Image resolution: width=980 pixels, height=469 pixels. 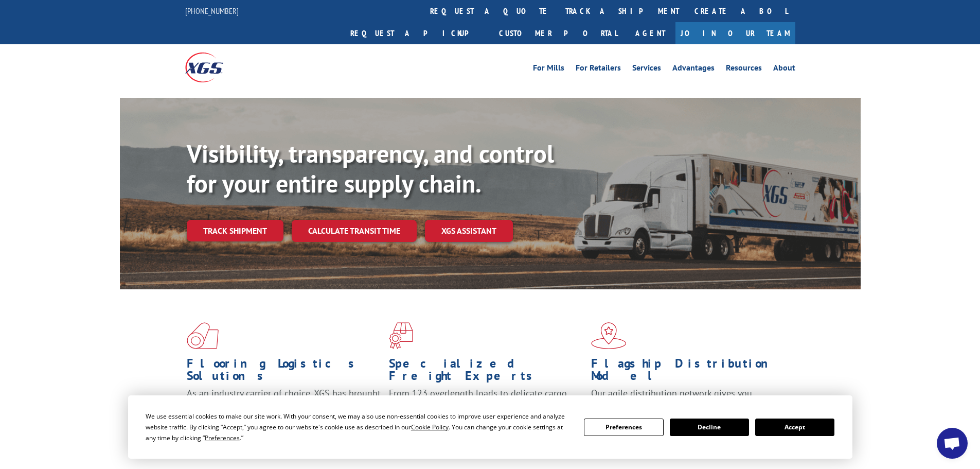 I want to click on a: Calculate transit time, so click(x=354, y=230).